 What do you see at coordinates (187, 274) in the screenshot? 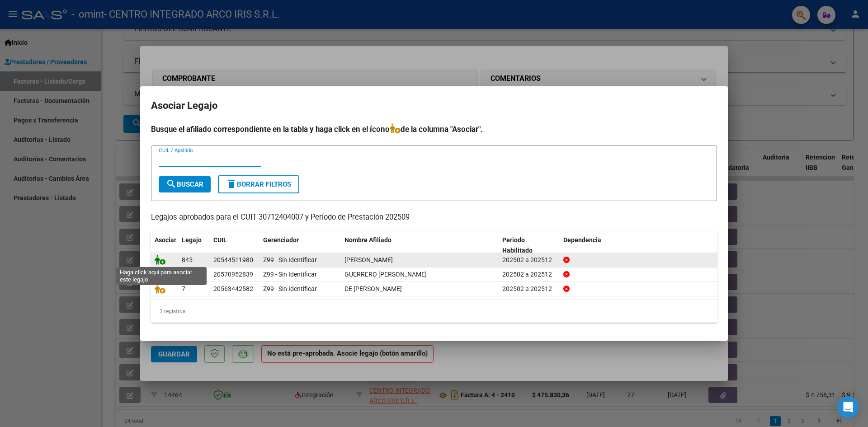
I see `span: 461` at bounding box center [187, 274].